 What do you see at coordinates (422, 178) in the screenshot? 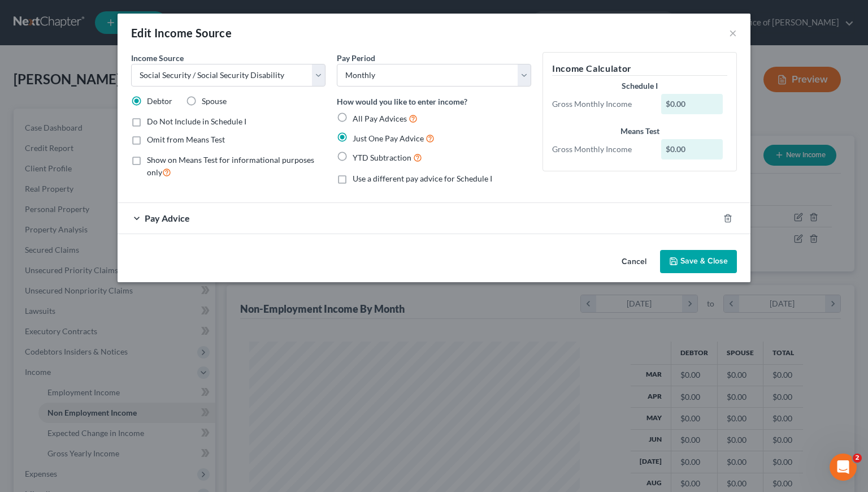
I see `span: Use a different pay advice for Schedule I` at bounding box center [422, 178].